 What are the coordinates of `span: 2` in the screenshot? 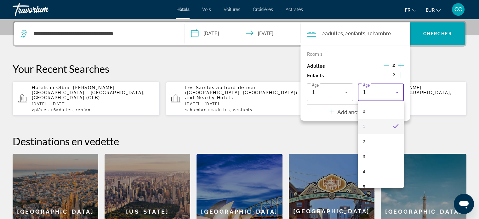 It's located at (364, 141).